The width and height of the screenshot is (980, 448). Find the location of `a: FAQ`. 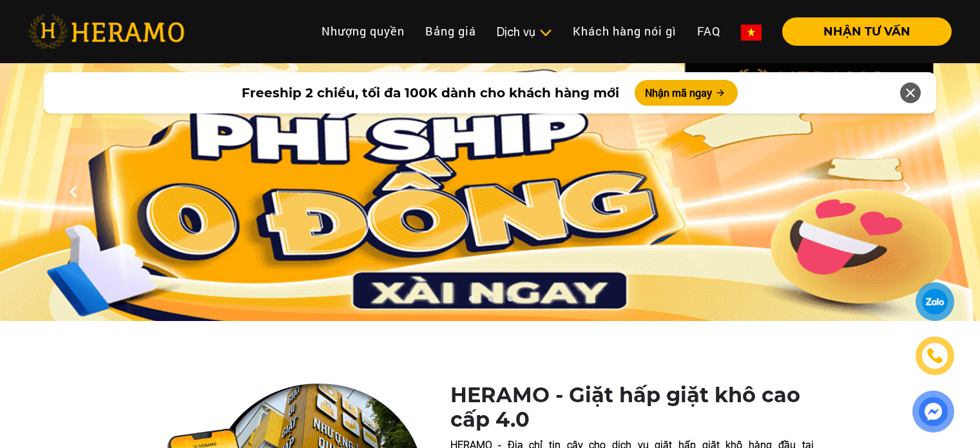

a: FAQ is located at coordinates (708, 31).